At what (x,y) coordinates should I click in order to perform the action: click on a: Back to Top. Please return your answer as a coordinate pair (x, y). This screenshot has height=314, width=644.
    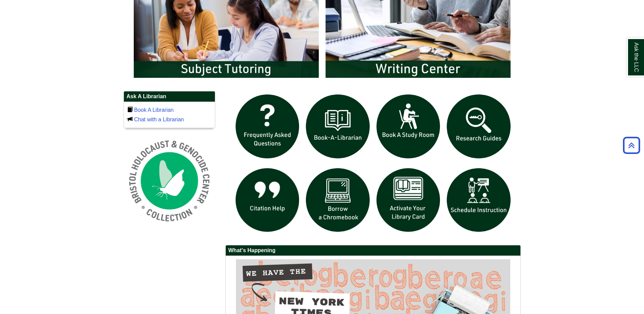
    Looking at the image, I should click on (631, 145).